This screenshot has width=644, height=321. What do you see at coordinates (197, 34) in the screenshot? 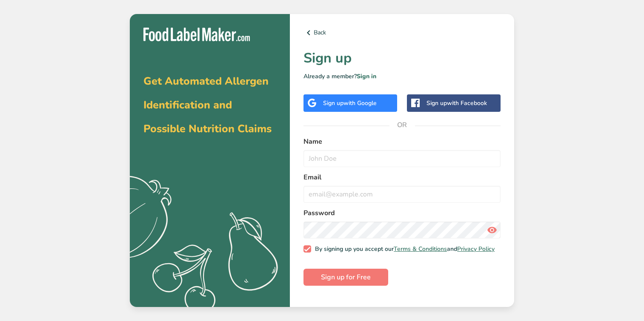
I see `img: Food Label Maker` at bounding box center [197, 34].